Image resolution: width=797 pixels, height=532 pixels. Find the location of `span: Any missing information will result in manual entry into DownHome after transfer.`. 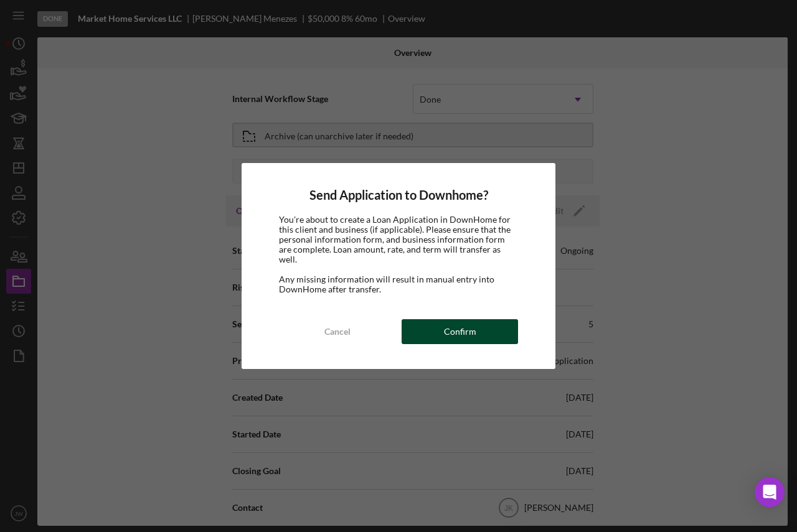

span: Any missing information will result in manual entry into DownHome after transfer. is located at coordinates (387, 284).